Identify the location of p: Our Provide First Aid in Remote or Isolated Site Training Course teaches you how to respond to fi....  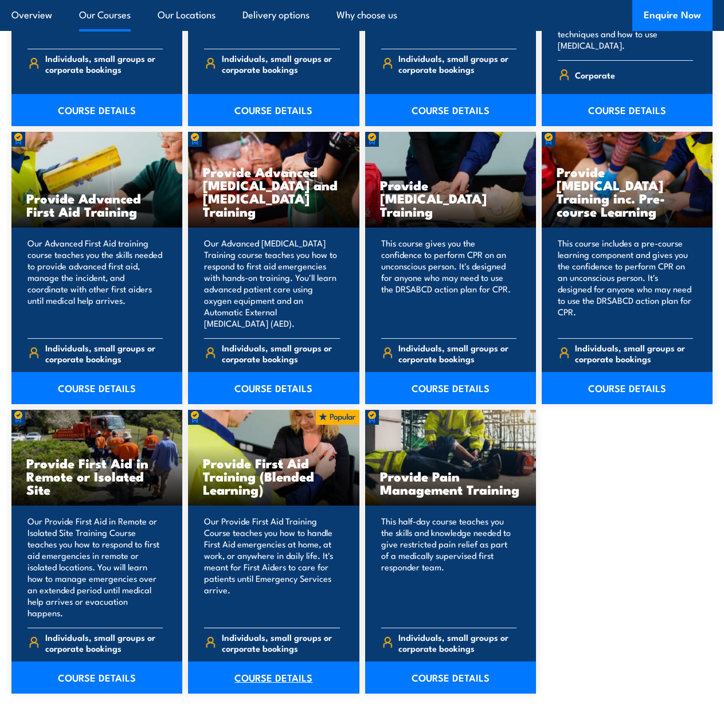
(95, 566).